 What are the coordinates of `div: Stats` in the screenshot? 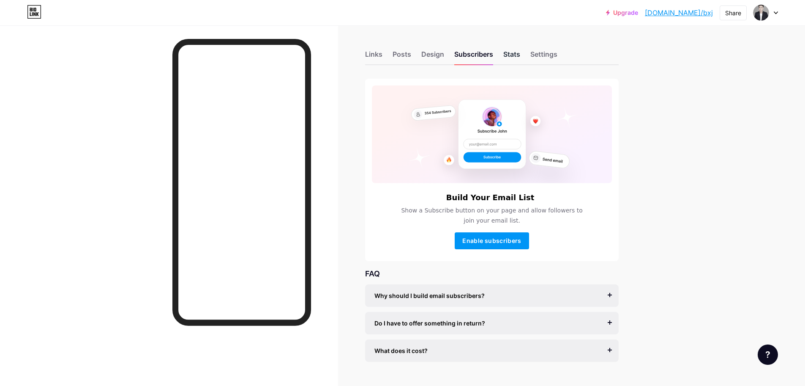 It's located at (512, 57).